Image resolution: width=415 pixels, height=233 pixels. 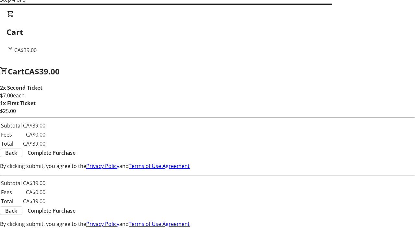 I want to click on div: CartCA$39.00, so click(x=207, y=32).